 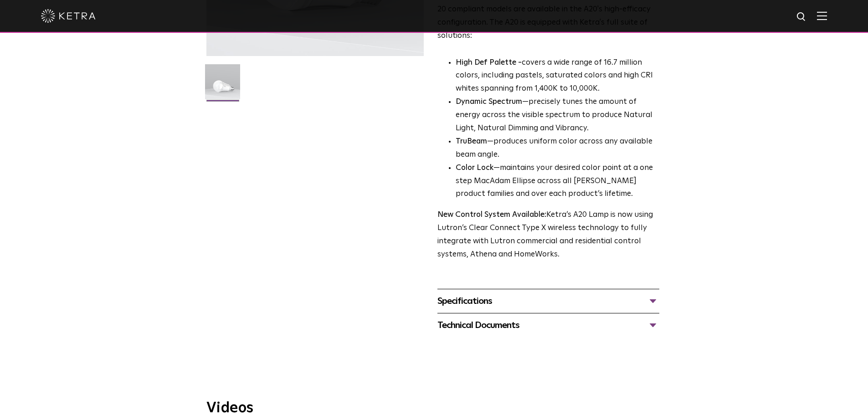 What do you see at coordinates (548, 235) in the screenshot?
I see `p: Ketra’s A20 Lamp is now using Lutron’s Clear Connect Type X wireless technology to fully integrat...` at bounding box center [548, 235].